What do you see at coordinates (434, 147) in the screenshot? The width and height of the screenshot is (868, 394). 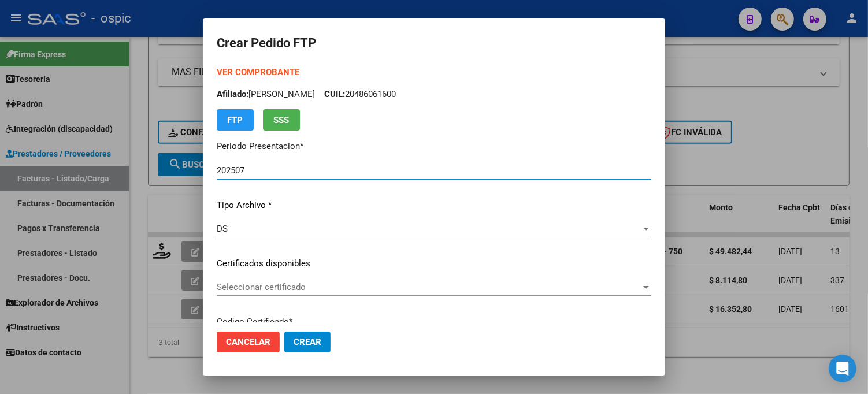 I see `p: Periodo Presentacion` at bounding box center [434, 147].